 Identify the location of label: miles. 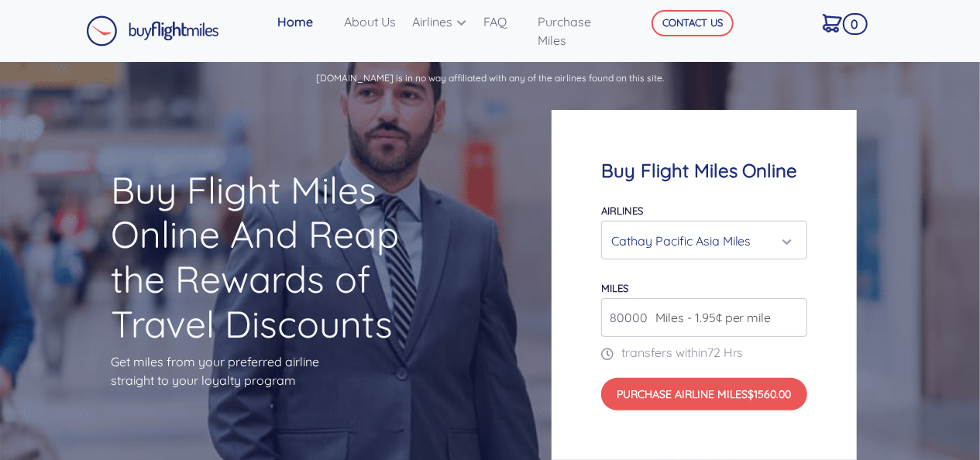
(614, 288).